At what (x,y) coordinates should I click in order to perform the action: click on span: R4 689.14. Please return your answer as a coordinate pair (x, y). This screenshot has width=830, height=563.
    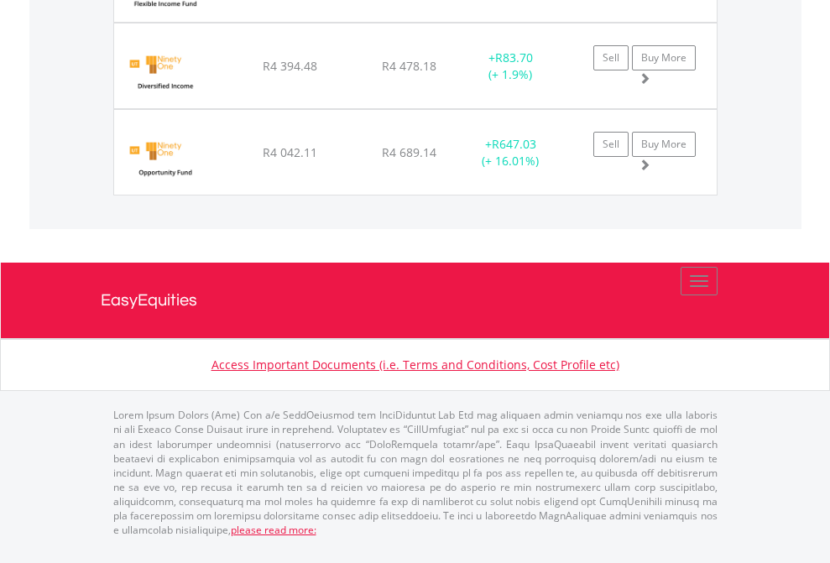
    Looking at the image, I should click on (409, 152).